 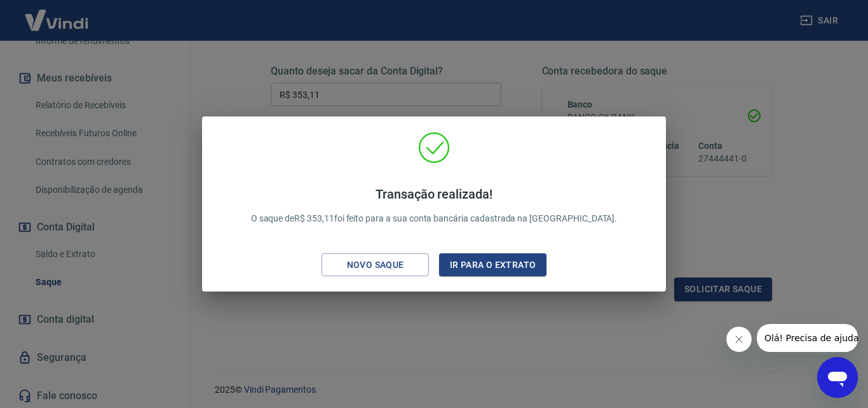 I want to click on span: Olá! Precisa de ajuda?, so click(x=58, y=14).